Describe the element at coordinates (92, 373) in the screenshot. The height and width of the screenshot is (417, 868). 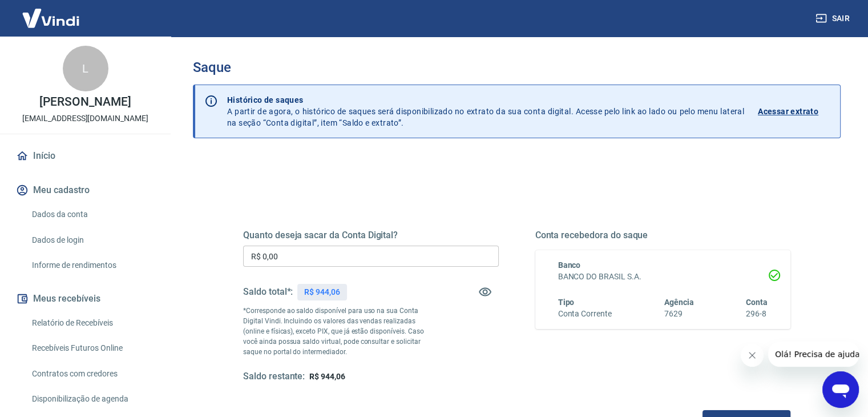
I see `a: Contratos com credores` at that location.